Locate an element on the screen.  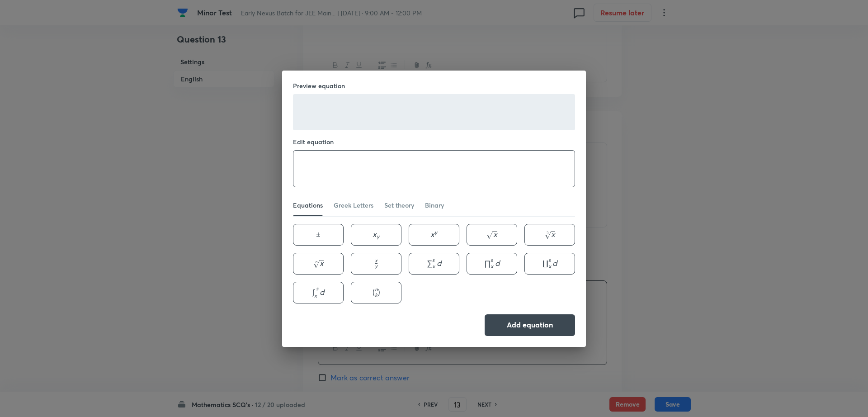
span: n is located at coordinates (376, 289).